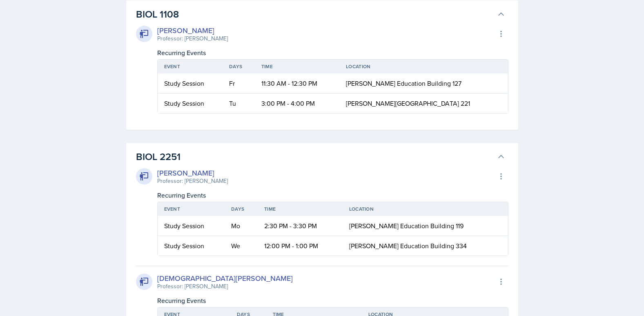 The height and width of the screenshot is (316, 644). What do you see at coordinates (300, 246) in the screenshot?
I see `td: 12:00 PM - 1:00 PM` at bounding box center [300, 246].